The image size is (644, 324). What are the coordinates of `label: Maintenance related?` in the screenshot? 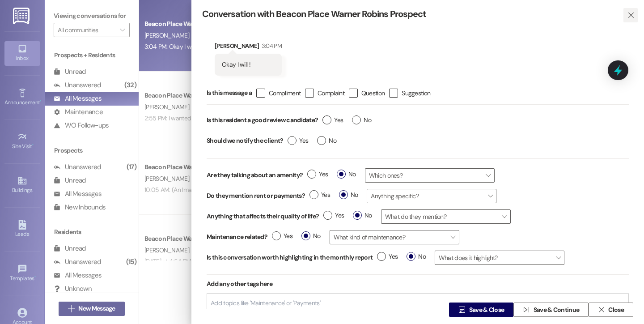 It's located at (237, 237).